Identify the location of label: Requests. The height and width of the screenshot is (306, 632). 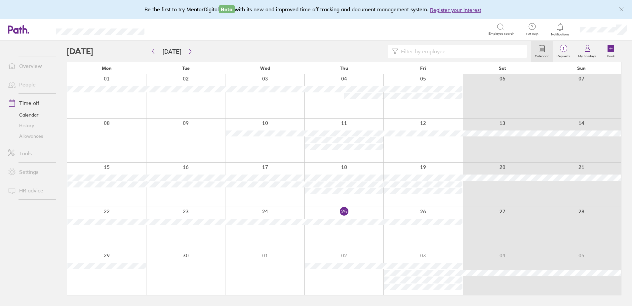
(564, 55).